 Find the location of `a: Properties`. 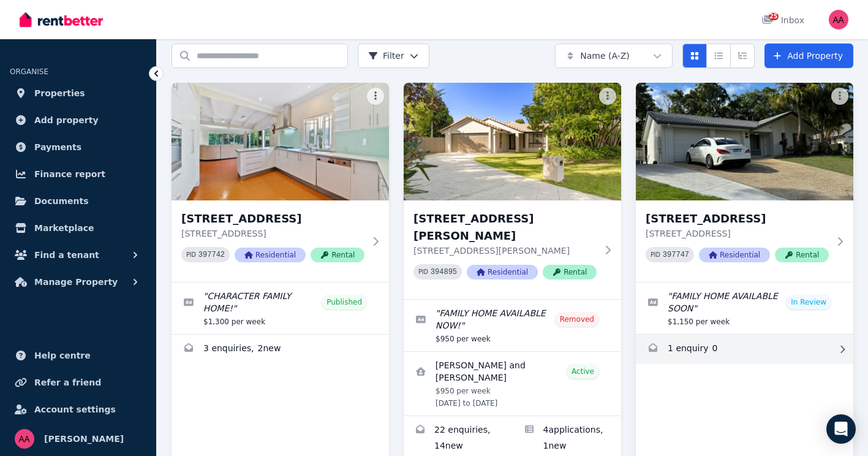

a: Properties is located at coordinates (78, 93).